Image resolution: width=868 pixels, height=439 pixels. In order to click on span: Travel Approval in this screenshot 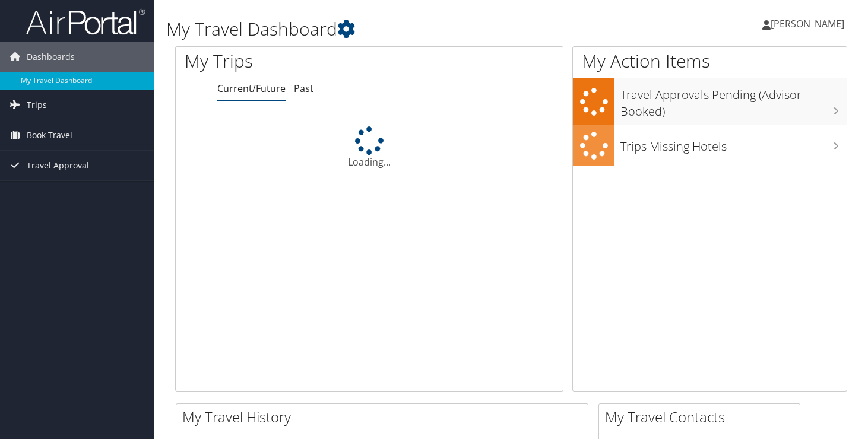, I will do `click(58, 165)`.